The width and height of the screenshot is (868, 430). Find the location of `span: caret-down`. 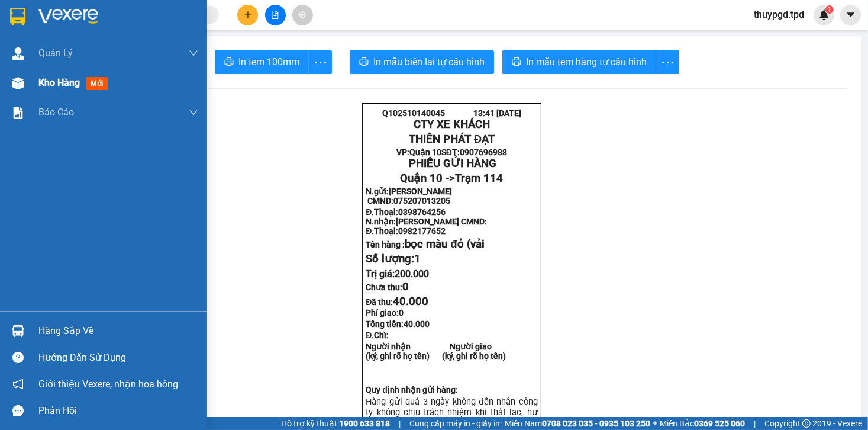

span: caret-down is located at coordinates (851, 15).